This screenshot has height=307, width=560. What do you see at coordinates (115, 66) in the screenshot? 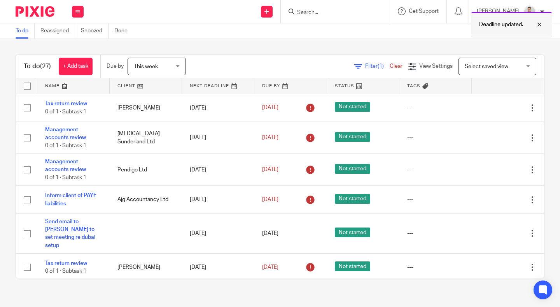
I see `p: Due by` at bounding box center [115, 66].